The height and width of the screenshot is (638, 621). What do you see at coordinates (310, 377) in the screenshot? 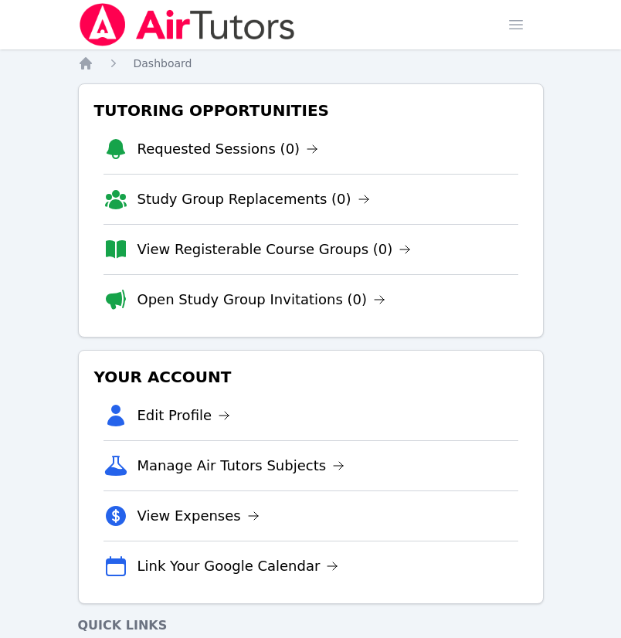
I see `h3: Your Account` at bounding box center [310, 377].